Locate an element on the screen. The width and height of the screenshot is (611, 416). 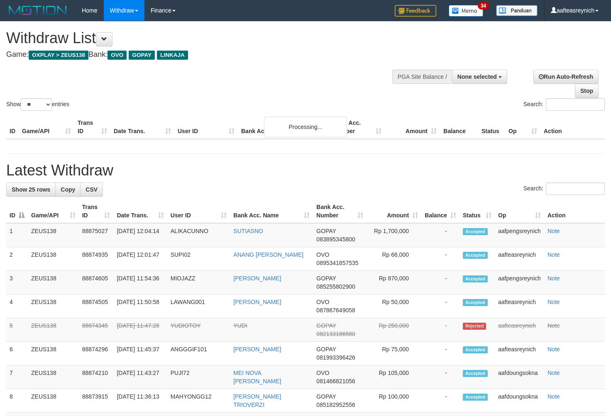
td: Rp 75,000 is located at coordinates (394, 354).